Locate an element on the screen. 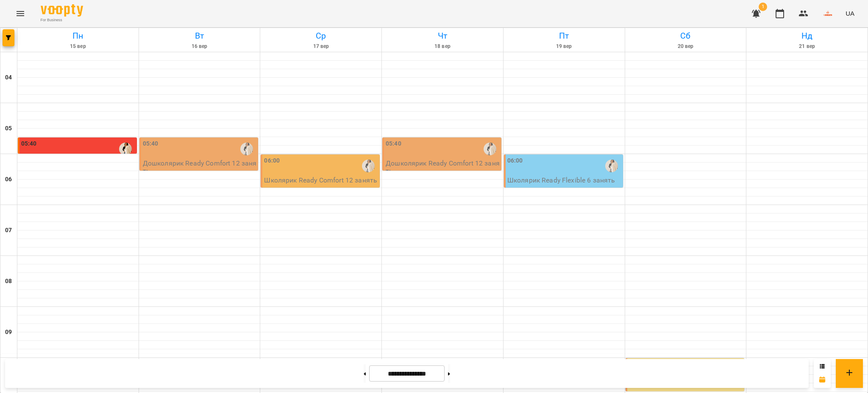  h6: Чт is located at coordinates (443, 36).